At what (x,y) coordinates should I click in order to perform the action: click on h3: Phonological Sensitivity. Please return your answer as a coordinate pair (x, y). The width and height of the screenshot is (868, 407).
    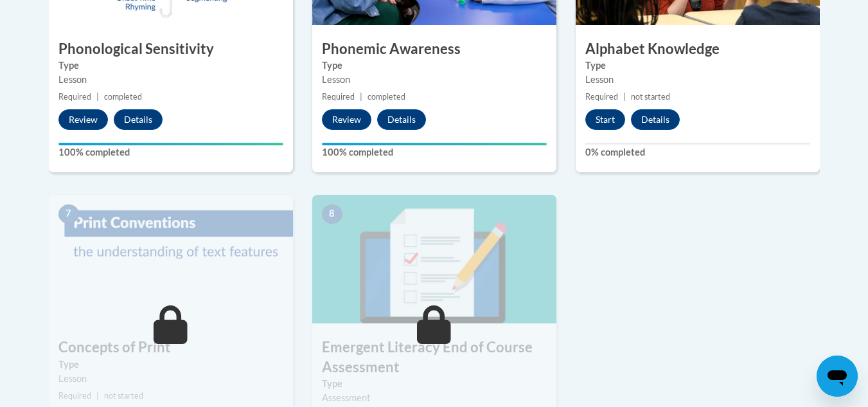
    Looking at the image, I should click on (171, 49).